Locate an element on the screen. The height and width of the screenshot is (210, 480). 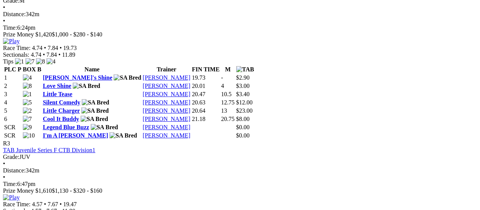
a: TAB Juvenile Series F CTB Division1 is located at coordinates (49, 150).